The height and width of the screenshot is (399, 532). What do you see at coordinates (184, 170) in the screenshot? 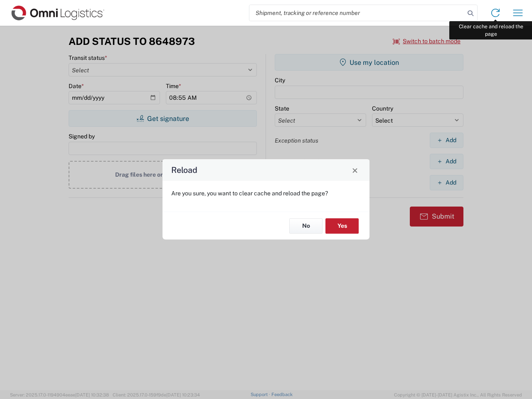
I see `h4: Reload` at bounding box center [184, 170].